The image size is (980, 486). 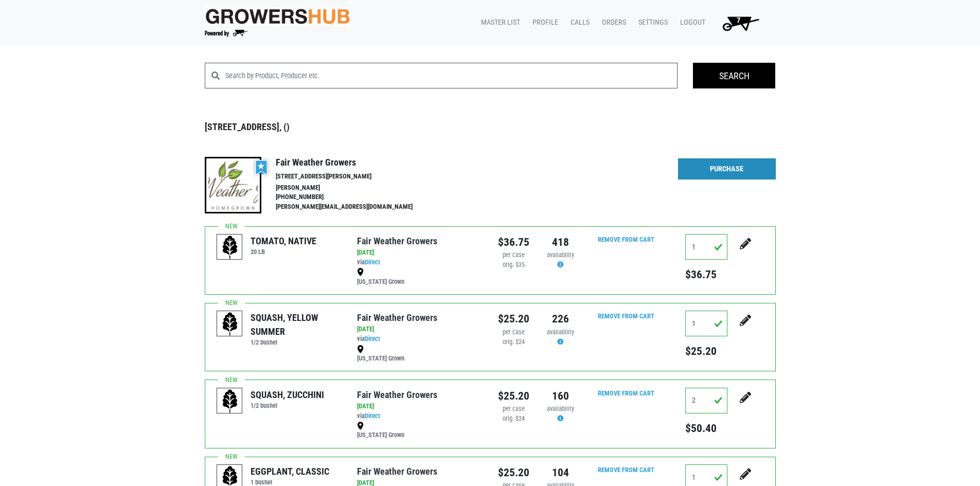 I want to click on a: Master List, so click(x=498, y=23).